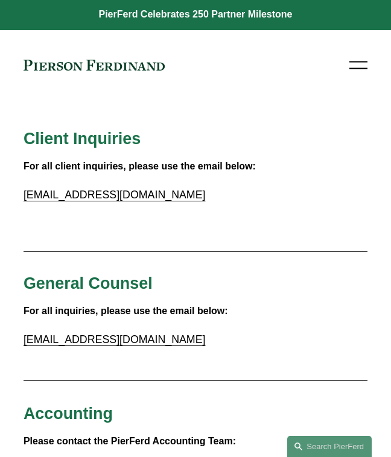 This screenshot has height=457, width=391. Describe the element at coordinates (68, 414) in the screenshot. I see `span: Accounting` at that location.